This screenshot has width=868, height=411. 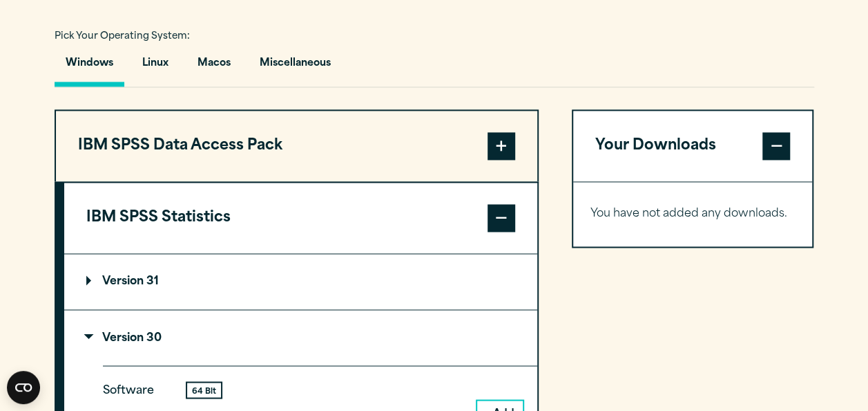 What do you see at coordinates (295, 66) in the screenshot?
I see `button: Miscellaneous` at bounding box center [295, 66].